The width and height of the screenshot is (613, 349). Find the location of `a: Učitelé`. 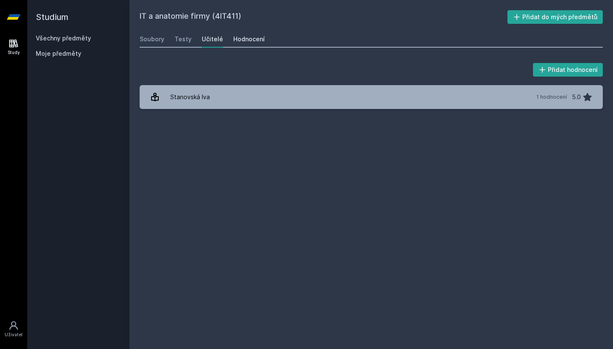

a: Učitelé is located at coordinates (212, 39).